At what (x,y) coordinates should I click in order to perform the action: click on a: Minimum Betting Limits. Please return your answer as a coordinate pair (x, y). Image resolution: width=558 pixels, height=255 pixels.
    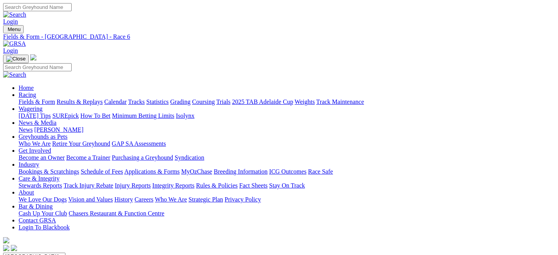
    Looking at the image, I should click on (143, 115).